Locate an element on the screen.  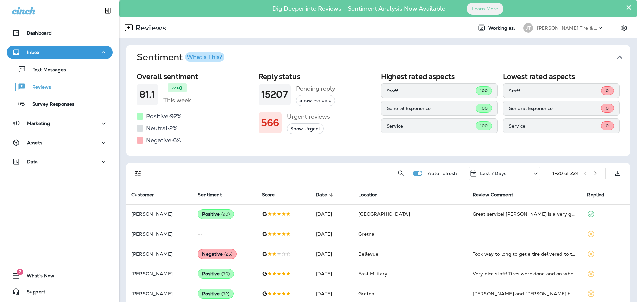
span: Working as: is located at coordinates (502, 28).